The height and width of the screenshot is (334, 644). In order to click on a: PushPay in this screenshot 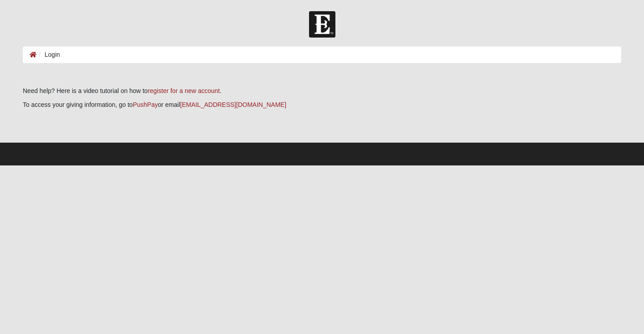, I will do `click(145, 104)`.